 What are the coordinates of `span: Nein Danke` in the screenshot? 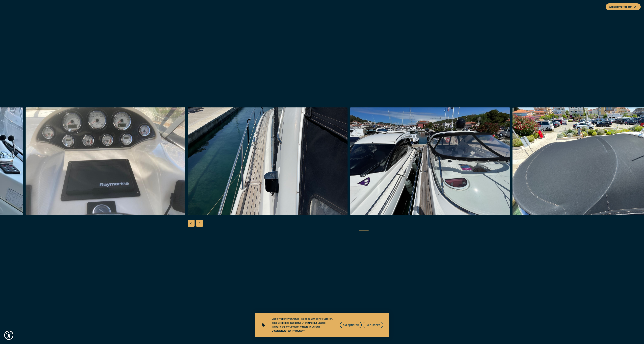 It's located at (373, 325).